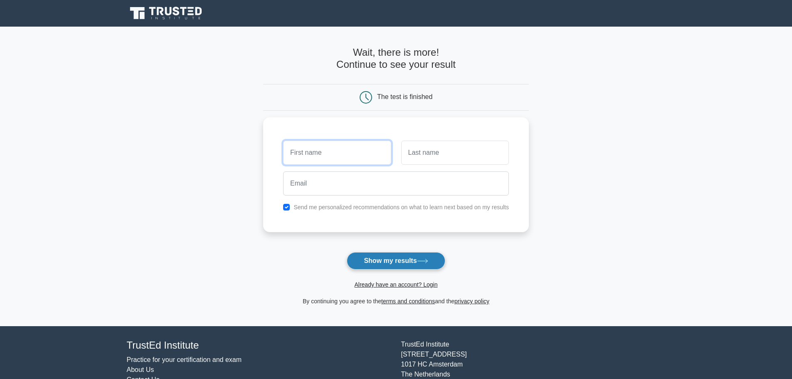 This screenshot has height=379, width=792. I want to click on button: Show my results, so click(396, 261).